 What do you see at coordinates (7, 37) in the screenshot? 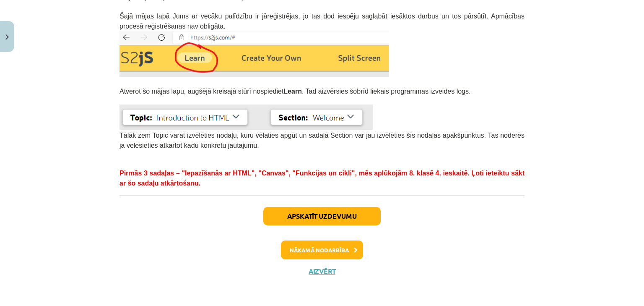
I see `img: icon-close-lesson-0947bae3869378f0d4975bcd49f059093ad1ed9edebbc8119c70593378902aed.svg` at bounding box center [7, 37].